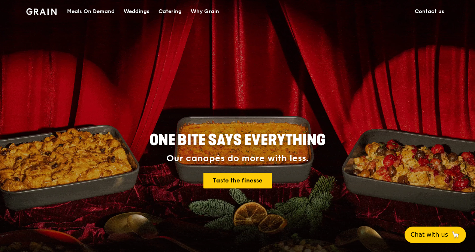 The image size is (475, 252). I want to click on a: Weddings, so click(136, 12).